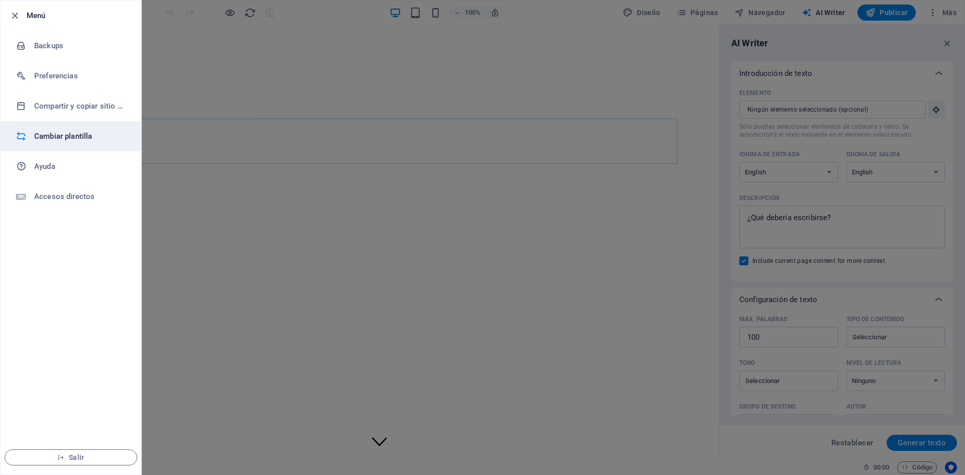 The height and width of the screenshot is (475, 965). Describe the element at coordinates (80, 197) in the screenshot. I see `h6: Accesos directos` at that location.